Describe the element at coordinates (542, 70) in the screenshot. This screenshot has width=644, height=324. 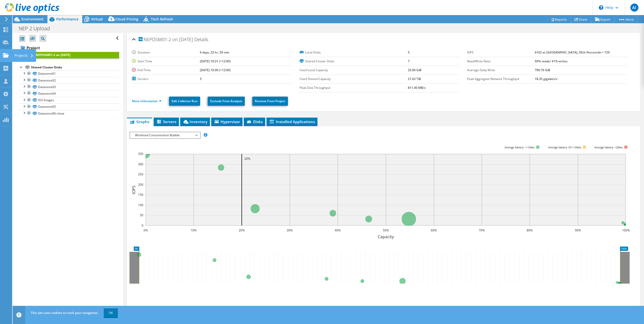
I see `b: 700.76 GiB` at that location.